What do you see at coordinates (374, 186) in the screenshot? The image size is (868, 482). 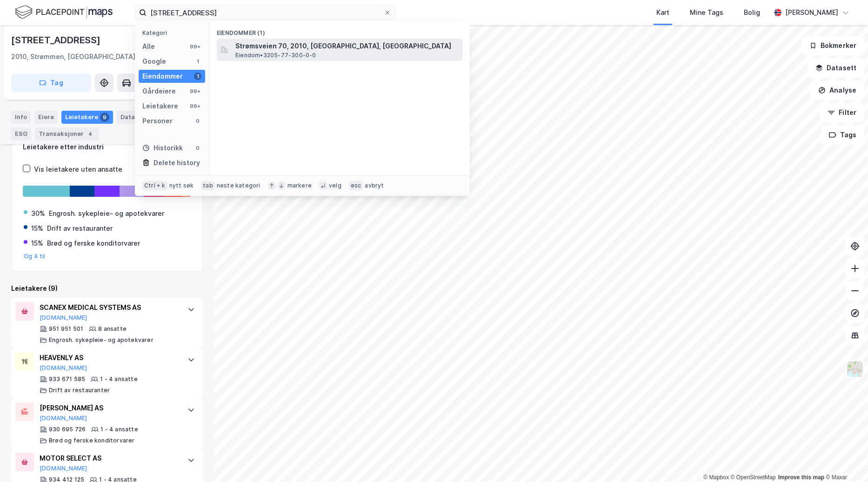 I see `div: avbryt` at bounding box center [374, 186].